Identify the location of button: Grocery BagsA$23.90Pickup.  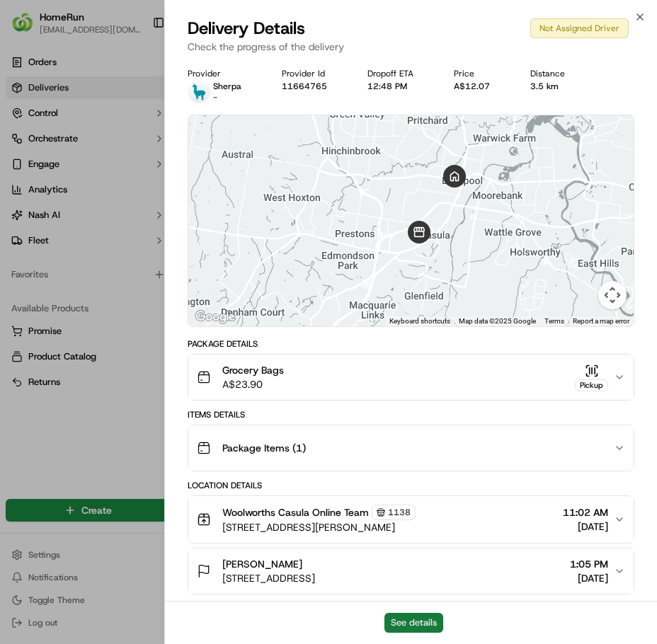
(410, 377).